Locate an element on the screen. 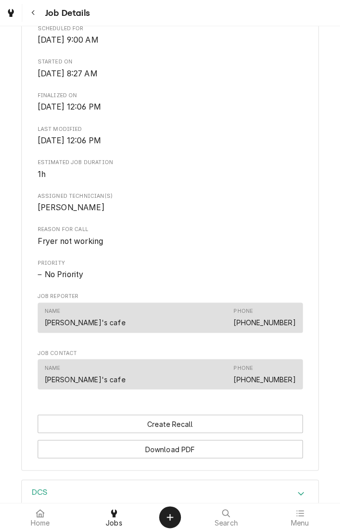  span: Fryer not working is located at coordinates (70, 241).